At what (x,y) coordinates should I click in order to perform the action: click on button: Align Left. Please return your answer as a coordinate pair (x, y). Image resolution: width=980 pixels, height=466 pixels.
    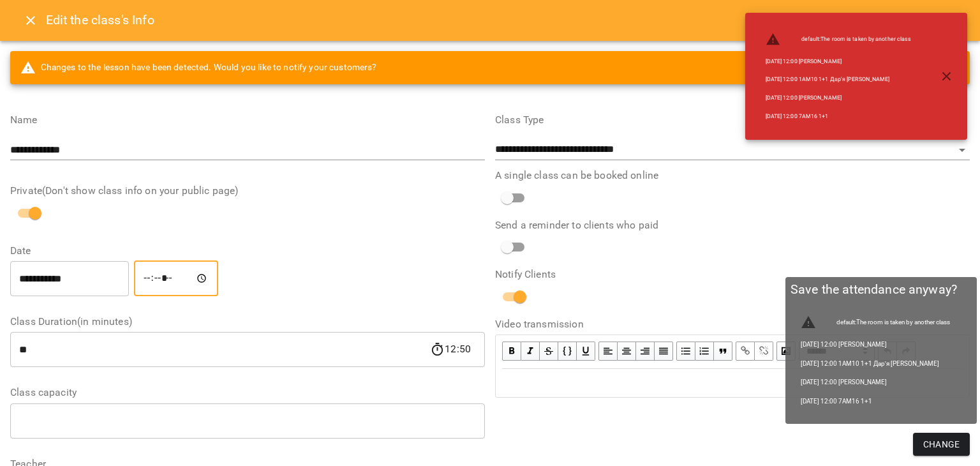
    Looking at the image, I should click on (608, 351).